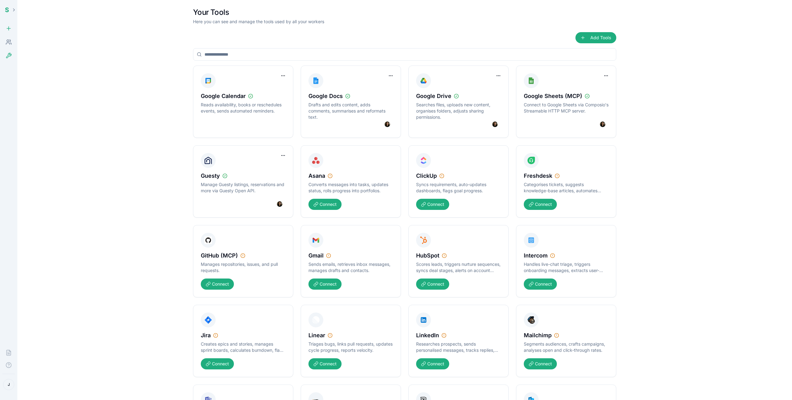 This screenshot has height=400, width=792. What do you see at coordinates (428, 336) in the screenshot?
I see `span: LinkedIn` at bounding box center [428, 336].